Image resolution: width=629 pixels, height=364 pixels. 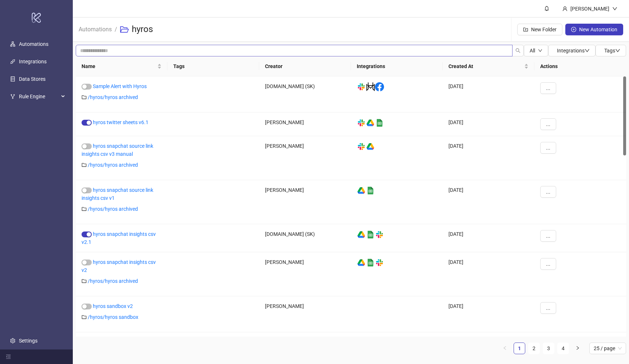 I want to click on th: Integrations, so click(x=397, y=66).